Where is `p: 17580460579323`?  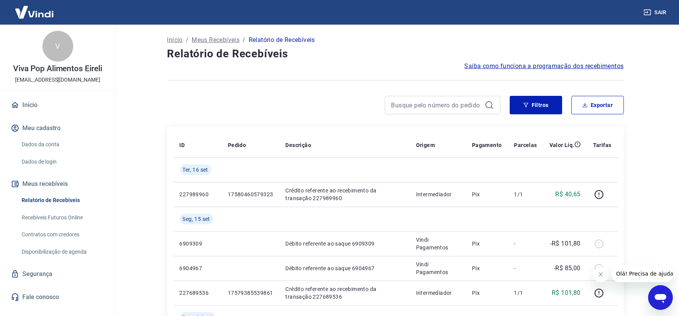
p: 17580460579323 is located at coordinates (251, 195).